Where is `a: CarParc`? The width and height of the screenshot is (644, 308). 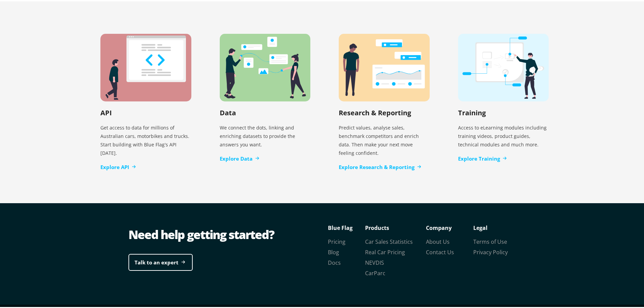
a: CarParc is located at coordinates (375, 272).